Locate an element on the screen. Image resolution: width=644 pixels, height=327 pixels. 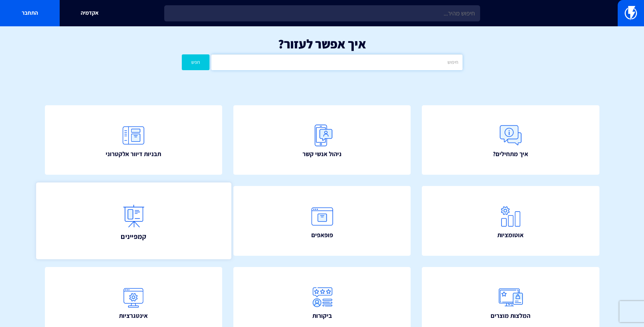
span: המלצות מוצרים is located at coordinates (510, 316).